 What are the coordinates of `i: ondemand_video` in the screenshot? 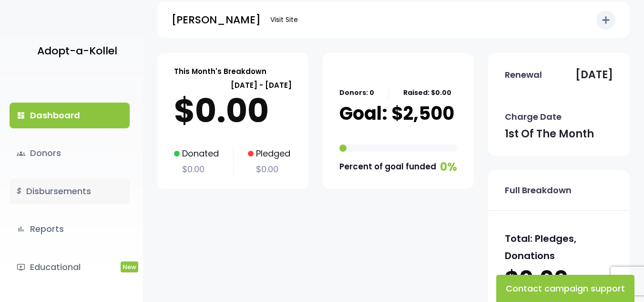 It's located at (21, 267).